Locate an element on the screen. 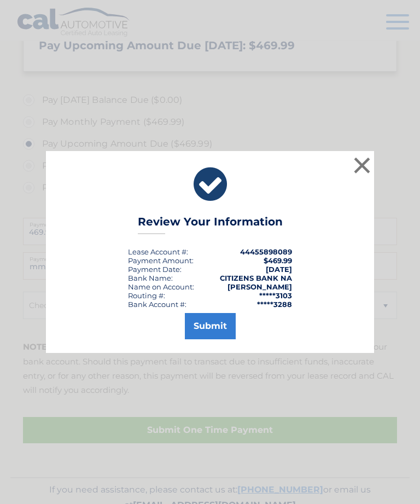 The height and width of the screenshot is (504, 420). div: Bank Account #: is located at coordinates (157, 304).